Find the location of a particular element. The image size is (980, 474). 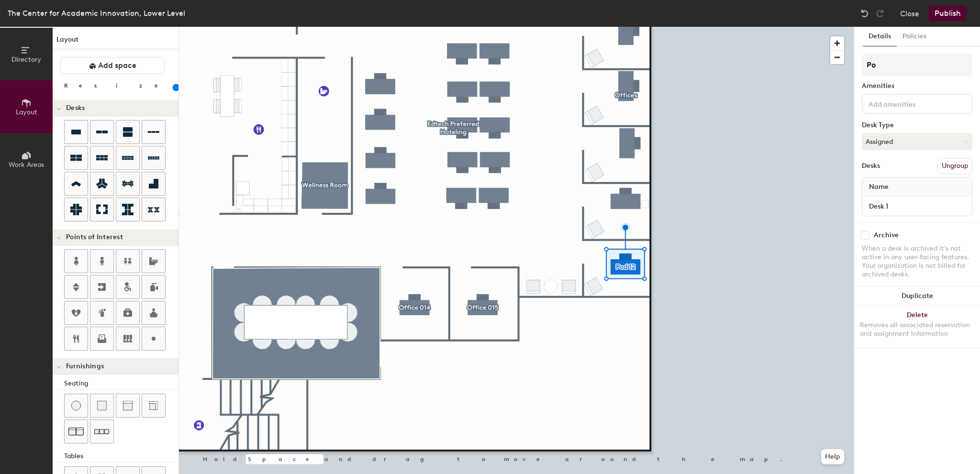

img: Cushion is located at coordinates (102, 405).